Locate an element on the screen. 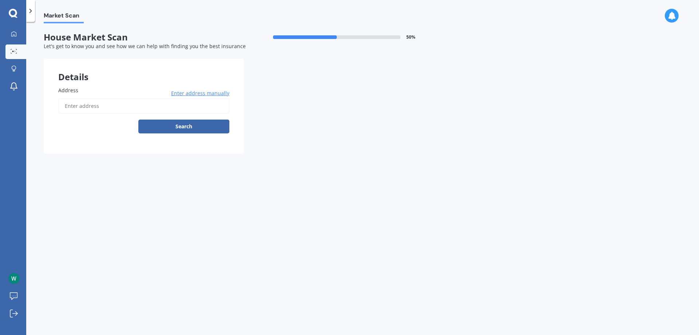 Image resolution: width=699 pixels, height=335 pixels. span: House Market Scan is located at coordinates (144, 37).